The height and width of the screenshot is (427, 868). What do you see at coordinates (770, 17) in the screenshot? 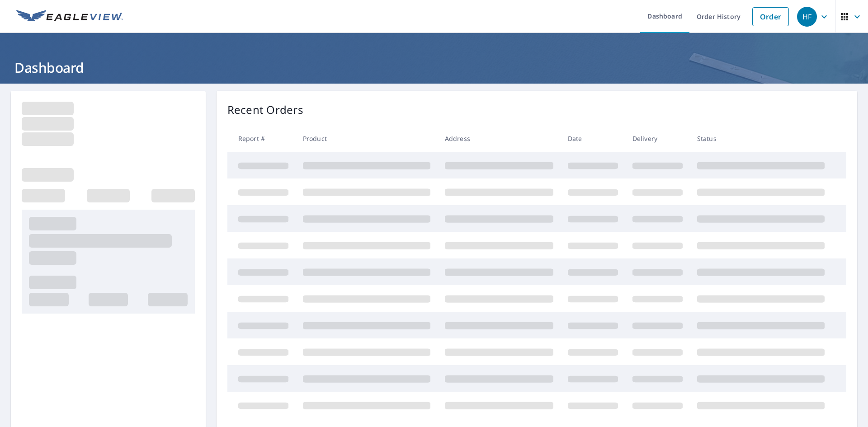
I see `a: Order` at bounding box center [770, 17].